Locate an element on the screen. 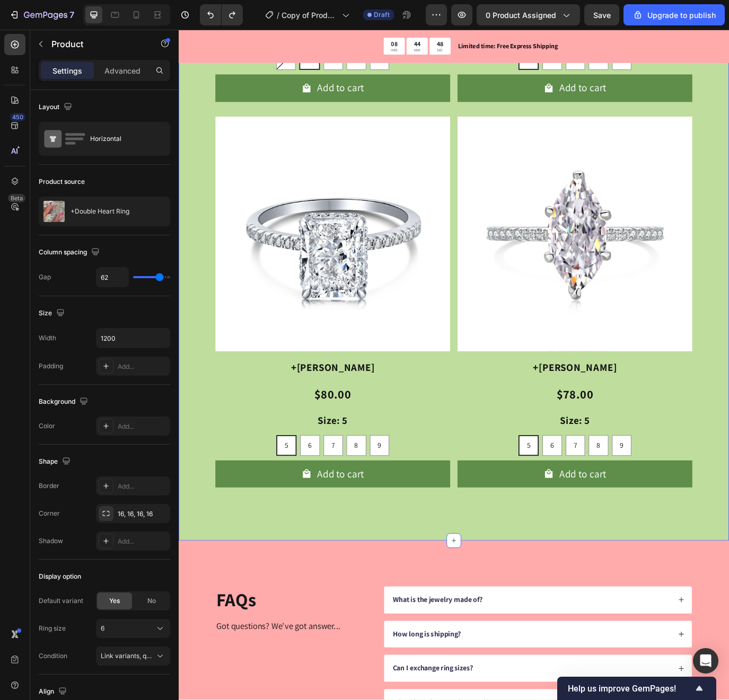  div: Beta is located at coordinates (17, 198).